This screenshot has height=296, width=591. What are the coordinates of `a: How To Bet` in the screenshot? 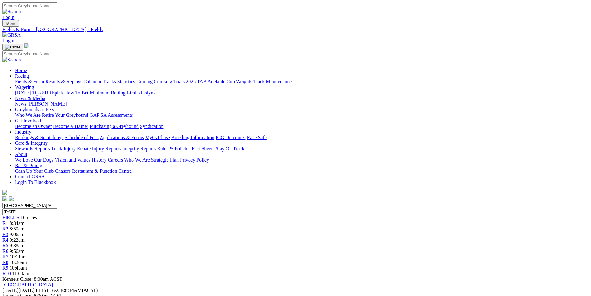 It's located at (77, 92).